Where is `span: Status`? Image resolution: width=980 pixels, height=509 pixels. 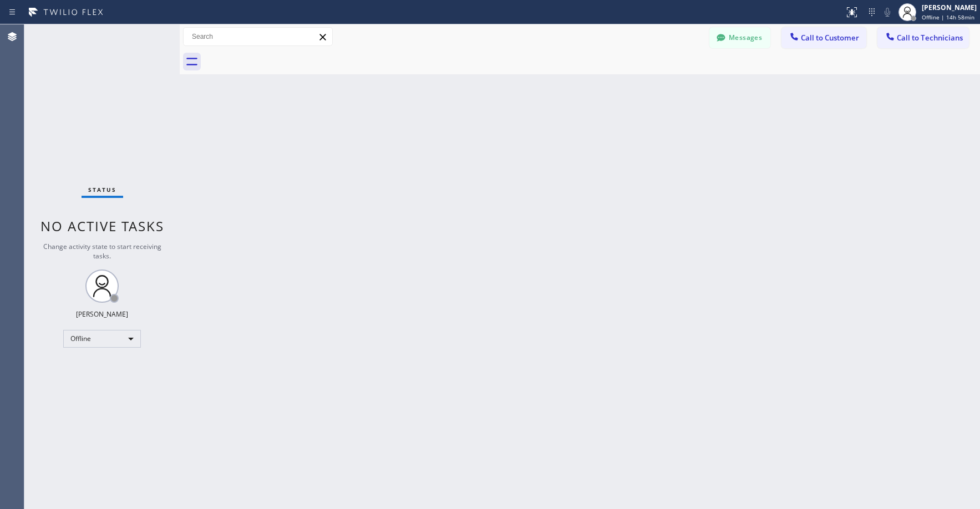
span: Status is located at coordinates (102, 190).